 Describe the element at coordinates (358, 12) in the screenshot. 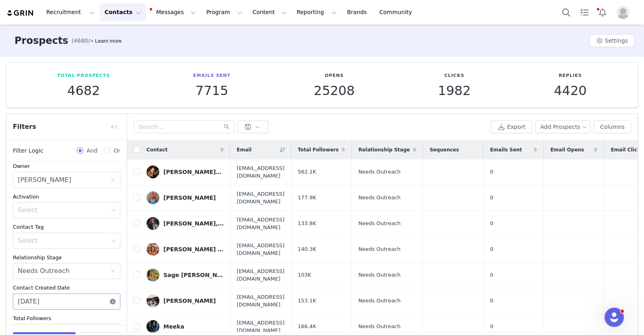

I see `a: Brands` at that location.